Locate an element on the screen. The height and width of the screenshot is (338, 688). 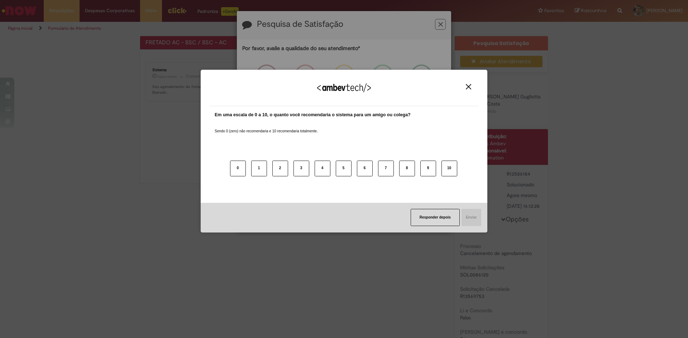
label: Em uma escala de 0 a 10, o quanto você recomendaria o sistema para um amigo ou colega? is located at coordinates (312, 115).